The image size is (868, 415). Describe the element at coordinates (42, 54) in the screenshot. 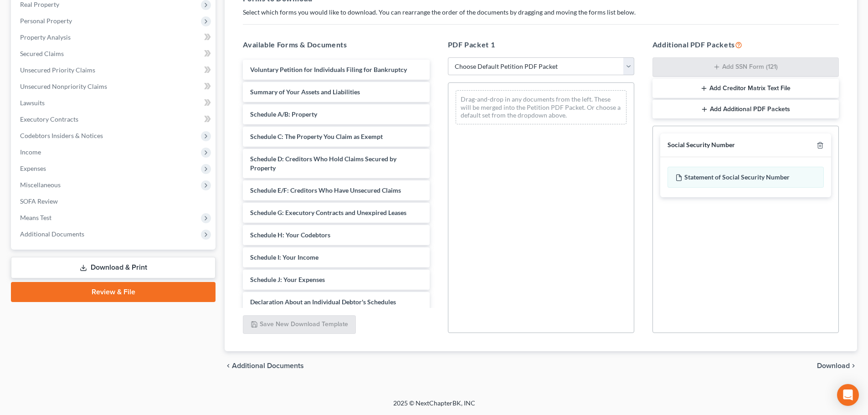

I see `span: Secured Claims` at that location.